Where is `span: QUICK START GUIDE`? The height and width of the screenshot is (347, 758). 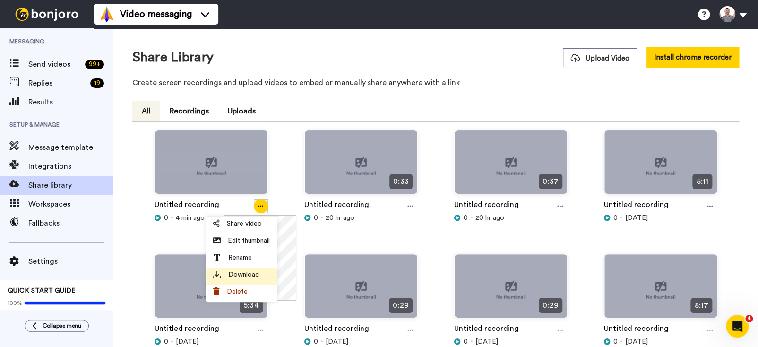 span: QUICK START GUIDE is located at coordinates (42, 291).